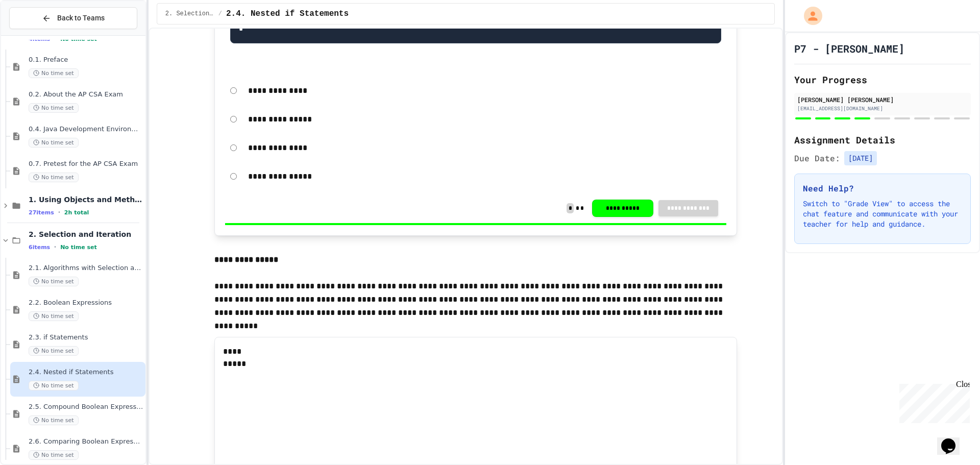  I want to click on h2: Your Progress, so click(882, 79).